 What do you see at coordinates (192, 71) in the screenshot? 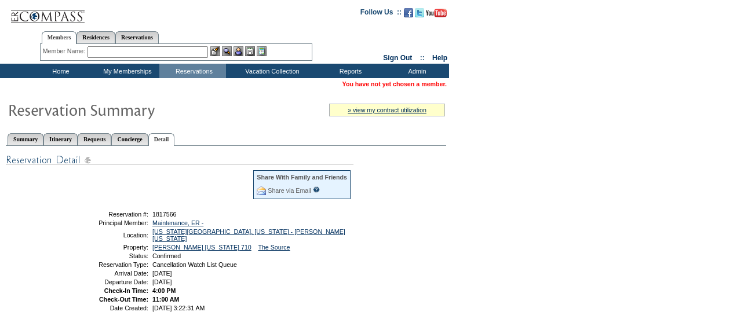
I see `td: Reservations` at bounding box center [192, 71].